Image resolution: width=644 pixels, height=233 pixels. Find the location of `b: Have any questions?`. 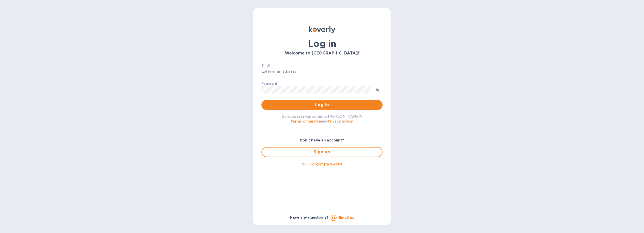

b: Have any questions? is located at coordinates (309, 218).